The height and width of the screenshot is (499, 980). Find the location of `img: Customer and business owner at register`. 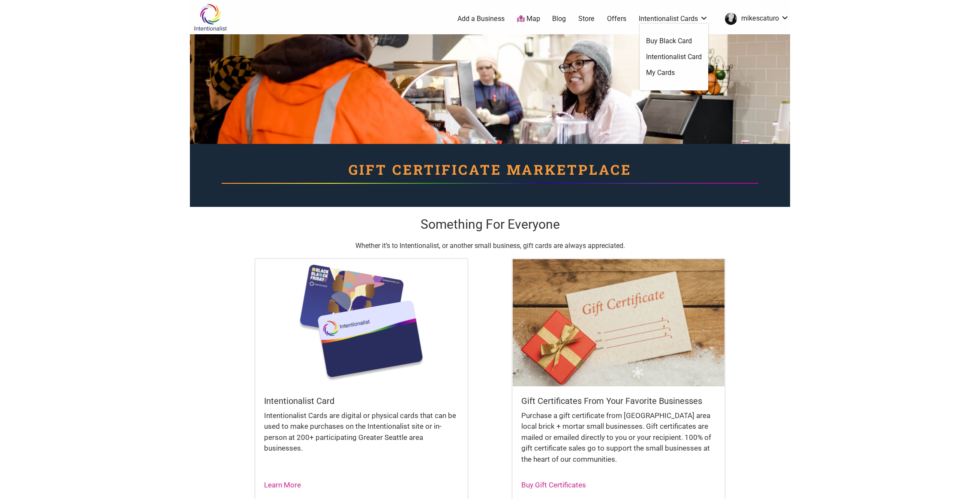

img: Customer and business owner at register is located at coordinates (490, 103).